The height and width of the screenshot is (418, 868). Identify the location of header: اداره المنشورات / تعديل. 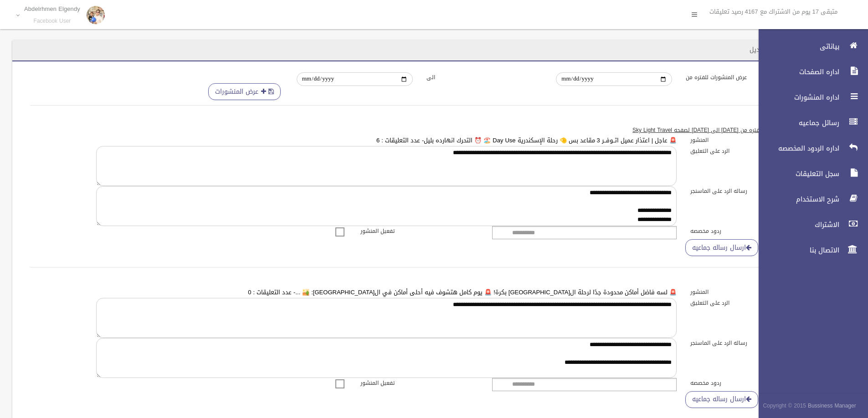
(783, 49).